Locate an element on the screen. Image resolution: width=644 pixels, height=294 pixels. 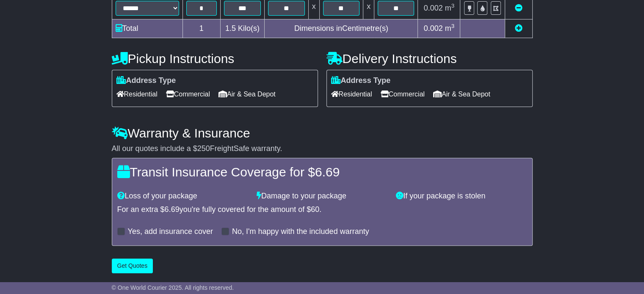
span: © One World Courier 2025. All rights reserved. is located at coordinates (173, 288).